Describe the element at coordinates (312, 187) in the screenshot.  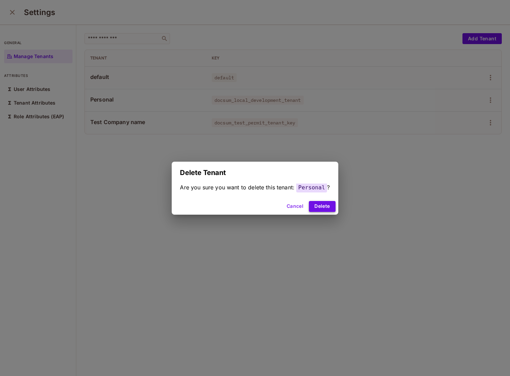
I see `span: Personal` at that location.